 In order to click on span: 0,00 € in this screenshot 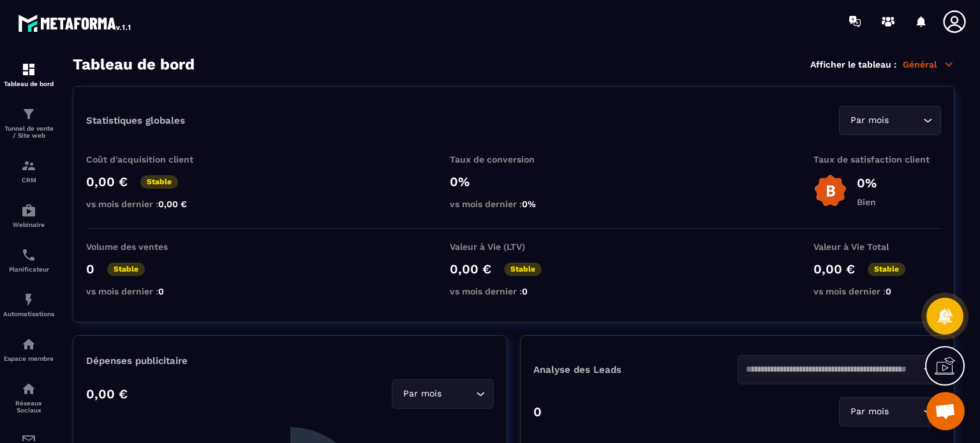, I will do `click(172, 204)`.